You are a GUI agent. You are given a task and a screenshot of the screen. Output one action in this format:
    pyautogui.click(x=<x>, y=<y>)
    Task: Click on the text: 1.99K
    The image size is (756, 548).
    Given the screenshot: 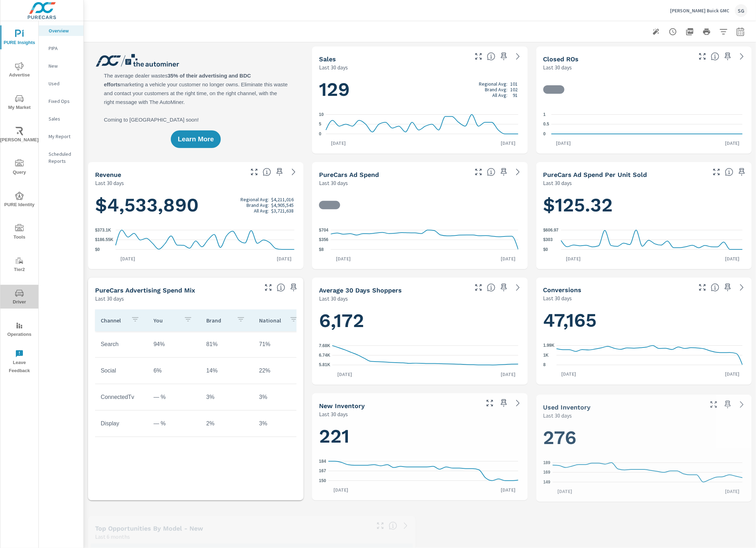 What is the action you would take?
    pyautogui.click(x=549, y=346)
    